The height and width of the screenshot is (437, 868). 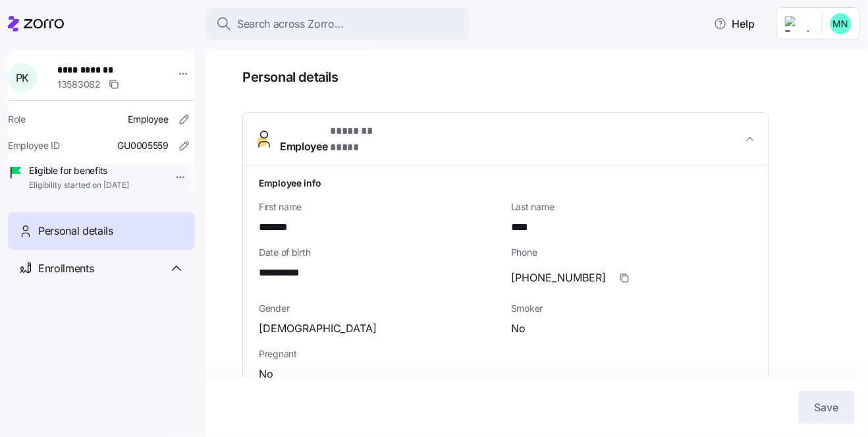 I want to click on button: Save, so click(x=827, y=408).